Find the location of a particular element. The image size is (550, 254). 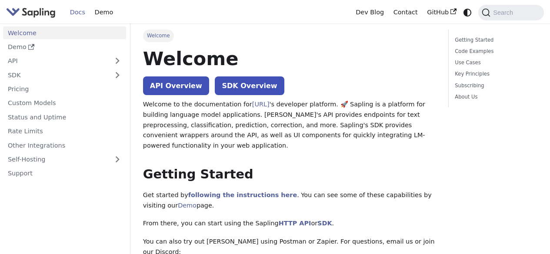

a: SDK Overview is located at coordinates (249, 86).